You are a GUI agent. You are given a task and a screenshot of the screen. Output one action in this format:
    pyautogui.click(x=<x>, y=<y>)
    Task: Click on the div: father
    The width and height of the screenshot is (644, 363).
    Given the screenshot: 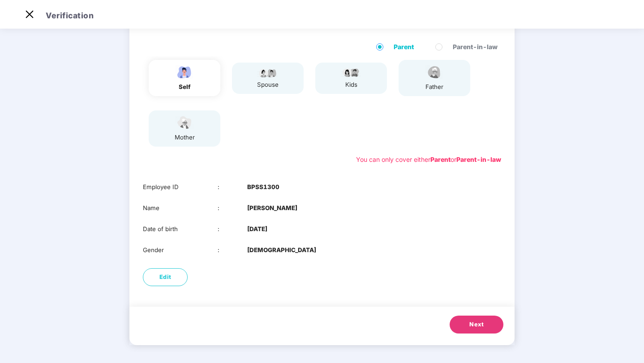 What is the action you would take?
    pyautogui.click(x=435, y=87)
    